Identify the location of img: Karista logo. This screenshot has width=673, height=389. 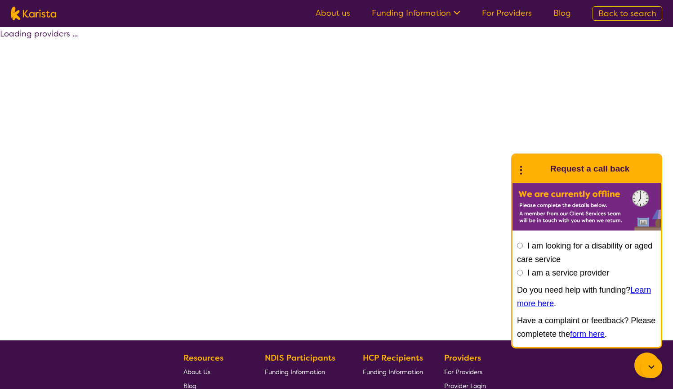
(33, 13).